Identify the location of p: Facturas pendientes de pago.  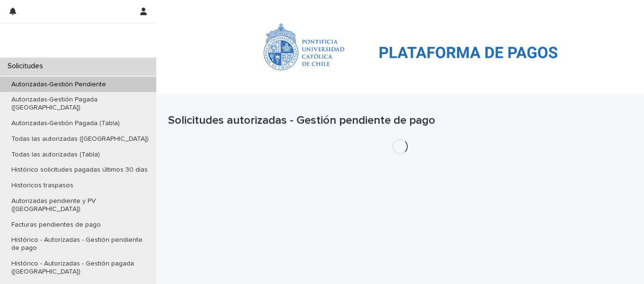
(56, 225).